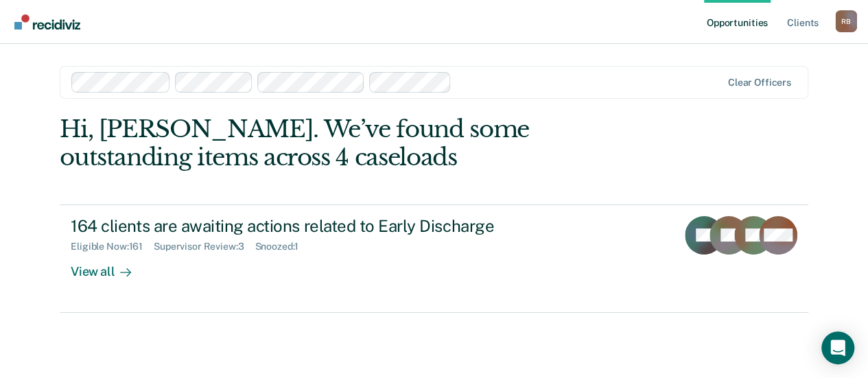 The height and width of the screenshot is (378, 868). I want to click on div: Snoozed : 1, so click(282, 246).